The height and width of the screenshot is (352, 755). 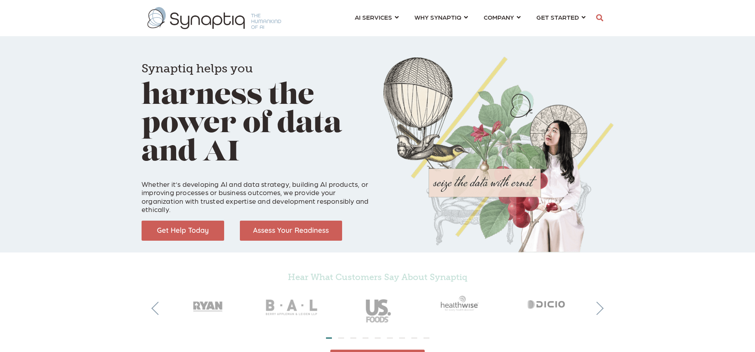 I want to click on li: Page dot 8, so click(x=414, y=338).